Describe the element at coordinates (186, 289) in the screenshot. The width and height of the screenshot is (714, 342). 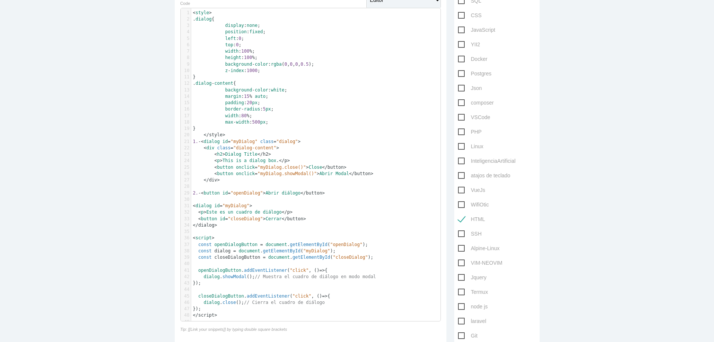
I see `div: 44` at that location.